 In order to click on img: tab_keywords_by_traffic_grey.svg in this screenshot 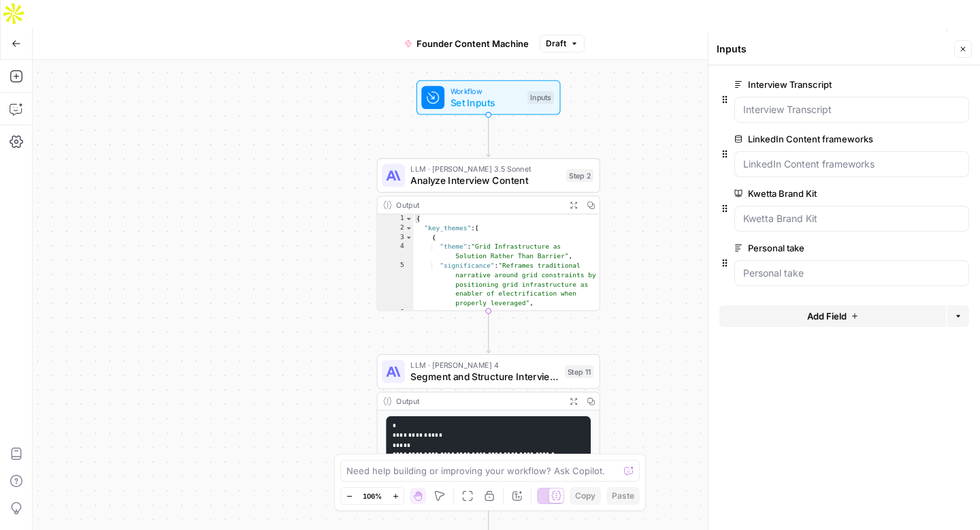, I will do `click(143, 85)`.